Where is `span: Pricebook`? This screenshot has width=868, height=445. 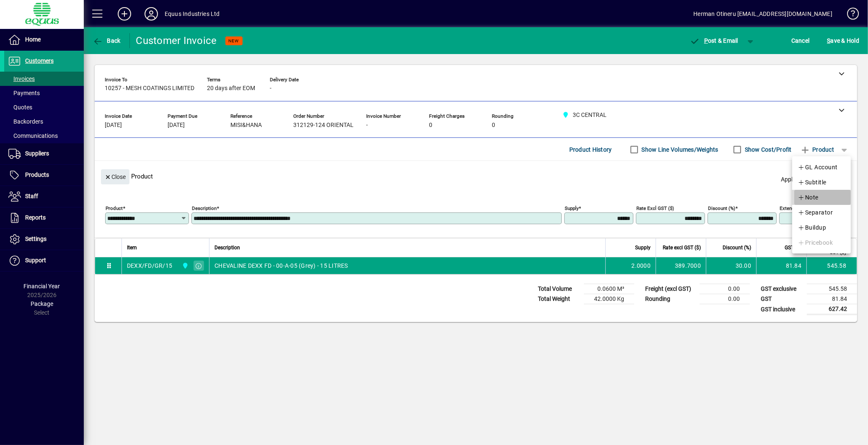
span: Pricebook is located at coordinates (815, 243).